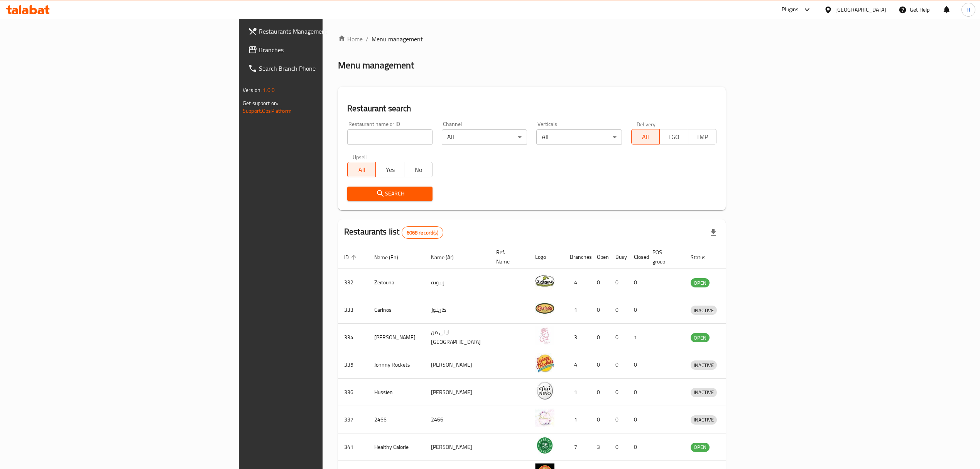 The height and width of the screenshot is (469, 980). Describe the element at coordinates (545, 308) in the screenshot. I see `img: Carinos` at that location.